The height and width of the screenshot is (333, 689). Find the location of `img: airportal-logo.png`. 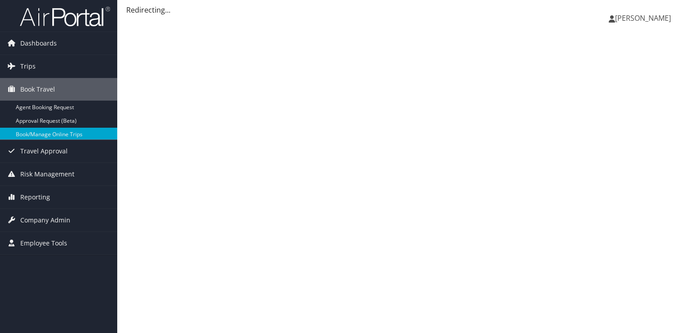

img: airportal-logo.png is located at coordinates (65, 16).